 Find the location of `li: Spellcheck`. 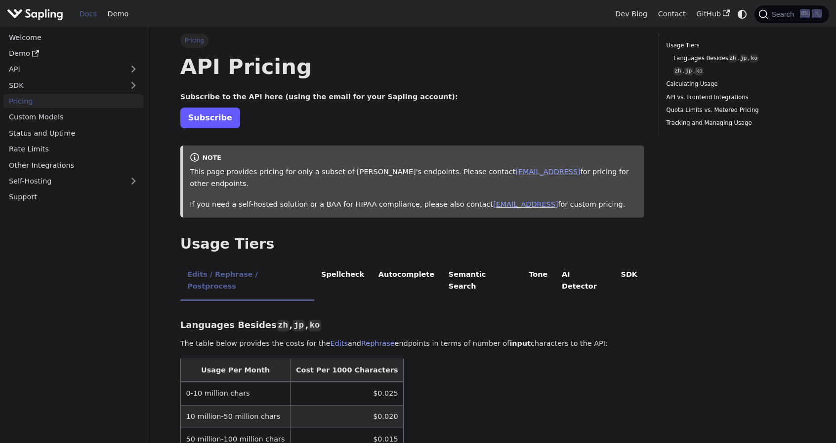

li: Spellcheck is located at coordinates (343, 282).